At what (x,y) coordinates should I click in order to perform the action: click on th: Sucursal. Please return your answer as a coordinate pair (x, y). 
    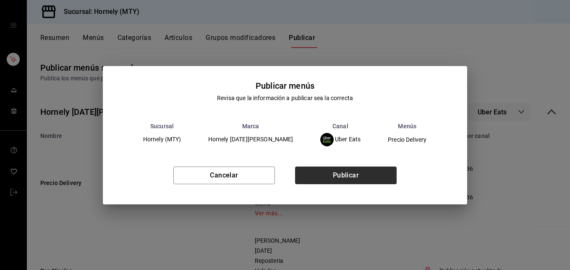
    Looking at the image, I should click on (162, 126).